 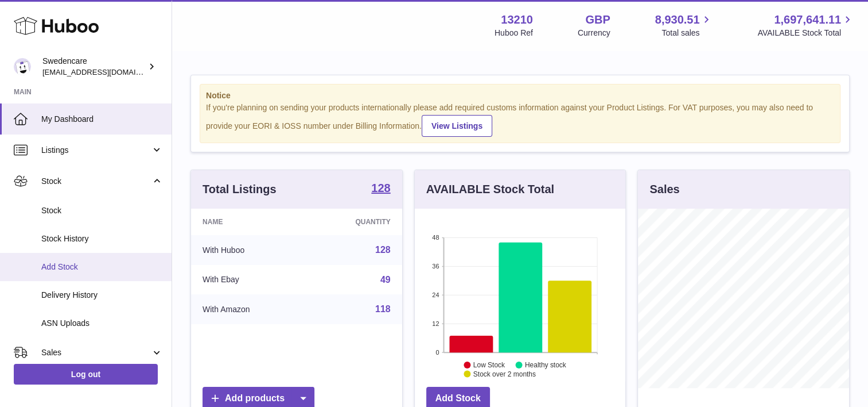 I want to click on span: My Dashboard, so click(x=102, y=119).